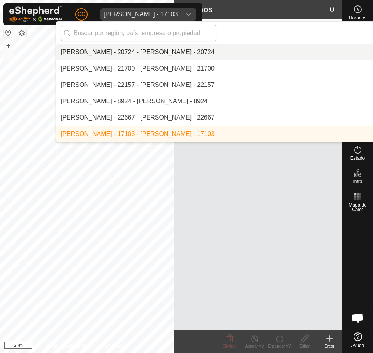  I want to click on span: Horarios, so click(357, 18).